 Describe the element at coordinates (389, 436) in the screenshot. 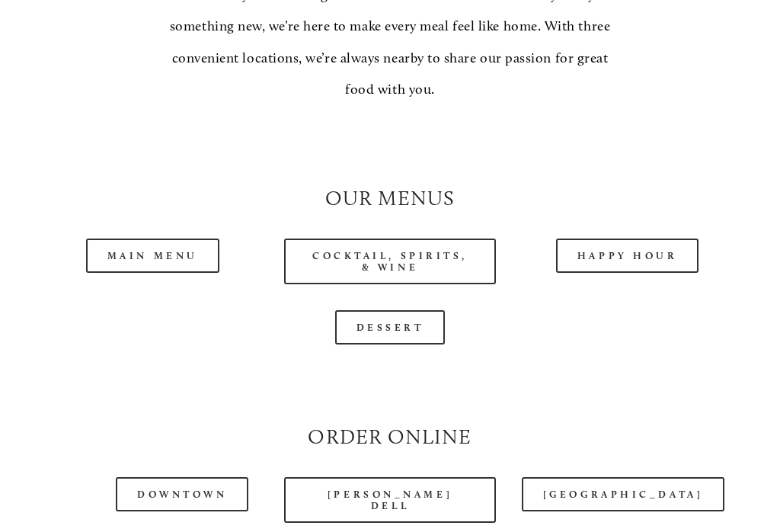

I see `h2: Order Online` at that location.